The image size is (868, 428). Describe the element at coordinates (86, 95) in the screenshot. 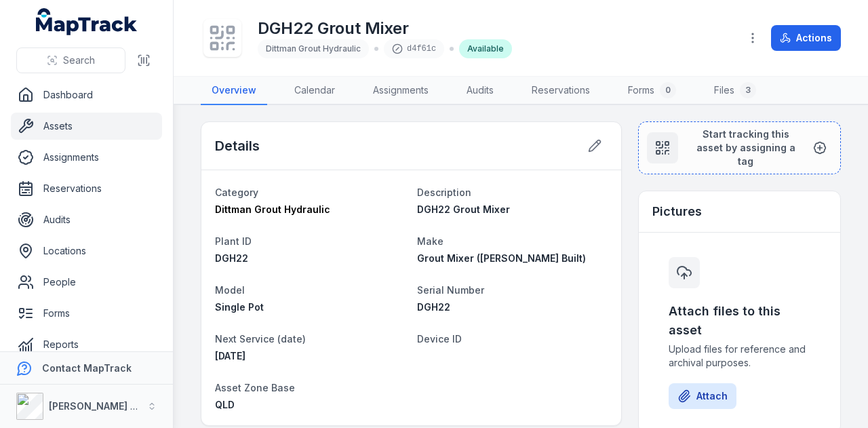

I see `a: Dashboard` at that location.